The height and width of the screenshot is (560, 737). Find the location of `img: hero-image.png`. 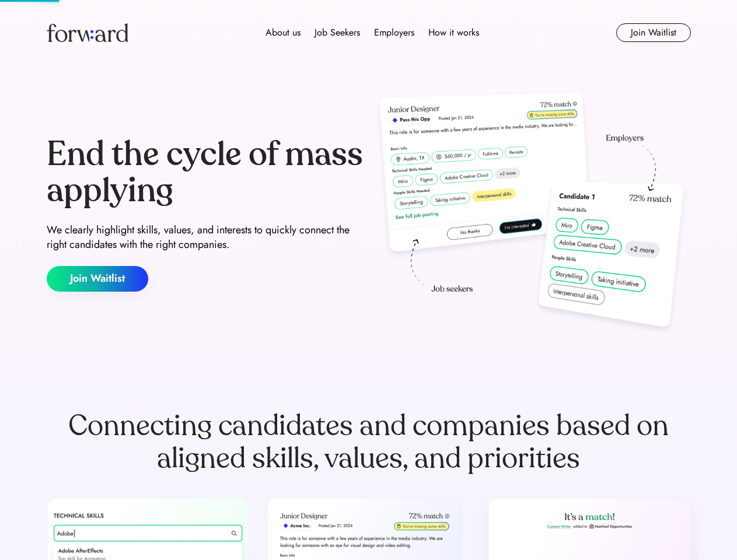

img: hero-image.png is located at coordinates (532, 214).